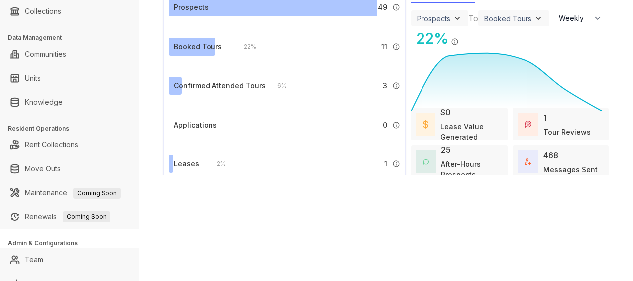  Describe the element at coordinates (69, 145) in the screenshot. I see `li: Rent Collections` at that location.